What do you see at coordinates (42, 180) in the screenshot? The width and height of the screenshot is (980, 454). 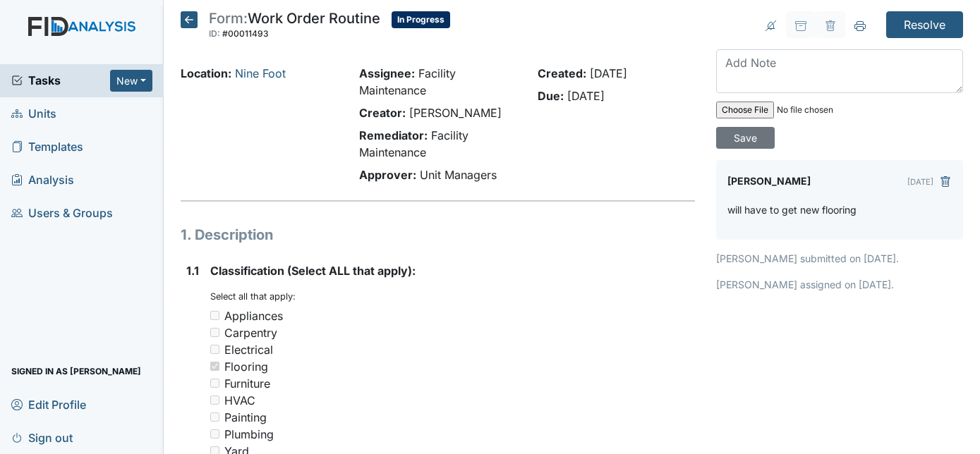 I see `span: Analysis` at bounding box center [42, 180].